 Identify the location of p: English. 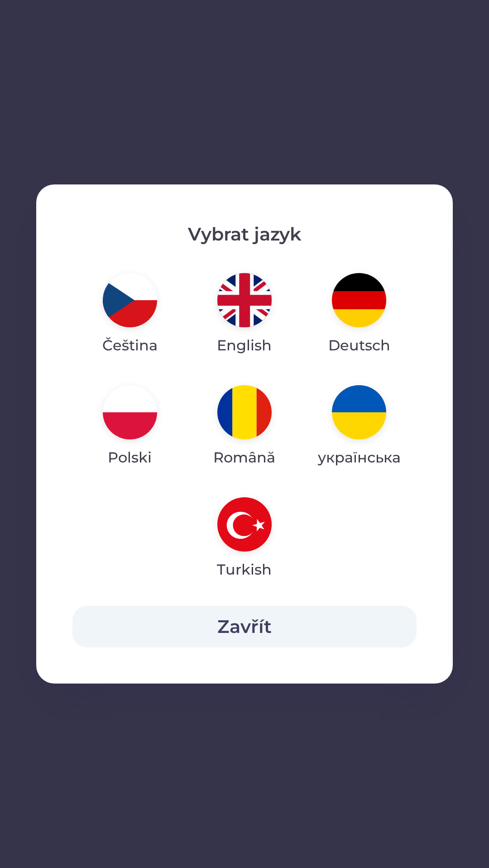
(244, 345).